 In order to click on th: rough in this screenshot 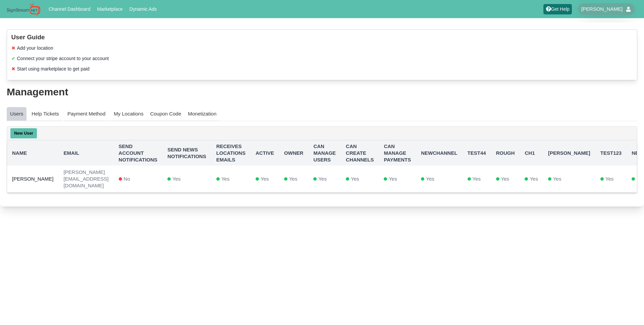, I will do `click(505, 153)`.